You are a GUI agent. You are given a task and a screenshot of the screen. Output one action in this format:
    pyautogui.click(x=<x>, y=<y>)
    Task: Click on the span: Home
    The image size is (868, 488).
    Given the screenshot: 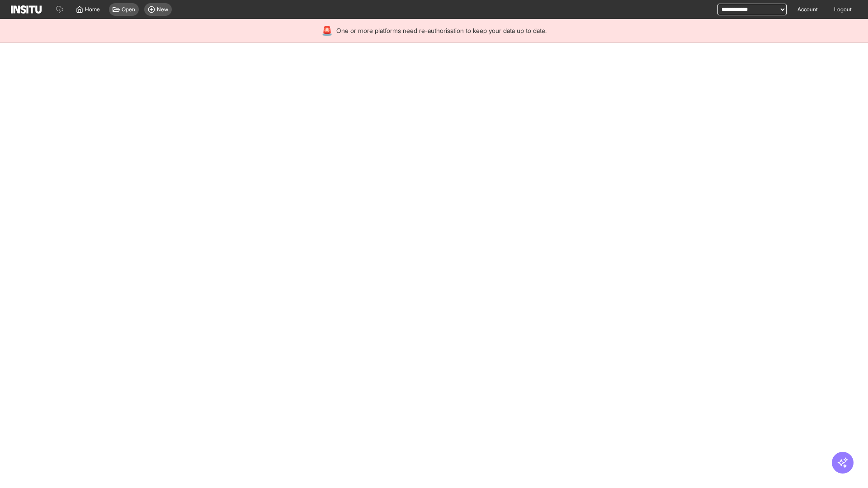 What is the action you would take?
    pyautogui.click(x=92, y=9)
    